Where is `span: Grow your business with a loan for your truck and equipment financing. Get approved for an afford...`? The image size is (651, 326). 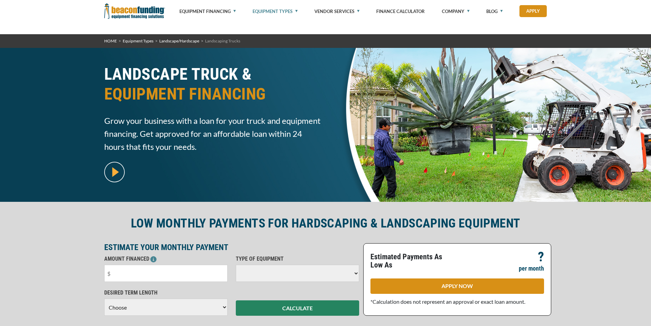 span: Grow your business with a loan for your truck and equipment financing. Get approved for an afford... is located at coordinates (213, 134).